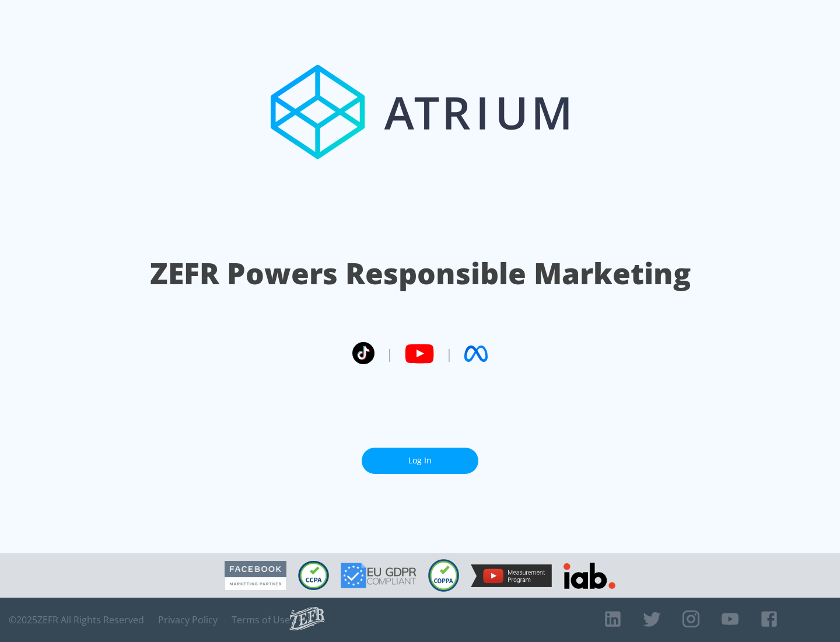 The image size is (840, 642). Describe the element at coordinates (256, 575) in the screenshot. I see `img: Facebook Marketing Partner` at that location.